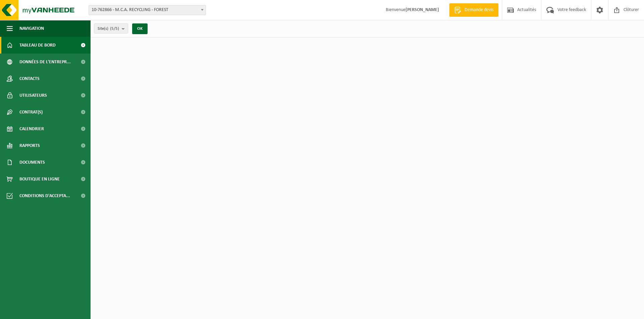 This screenshot has width=644, height=319. I want to click on span: 10-762866 - M.C.A. RECYCLING - FOREST, so click(147, 10).